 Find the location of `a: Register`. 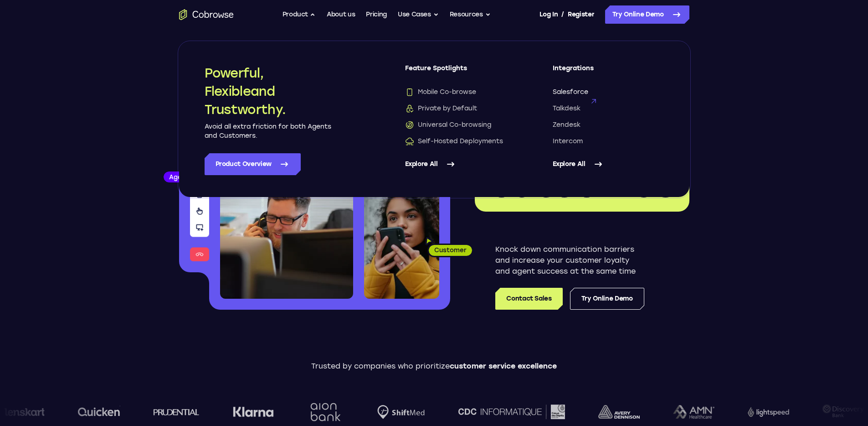

a: Register is located at coordinates (581, 15).